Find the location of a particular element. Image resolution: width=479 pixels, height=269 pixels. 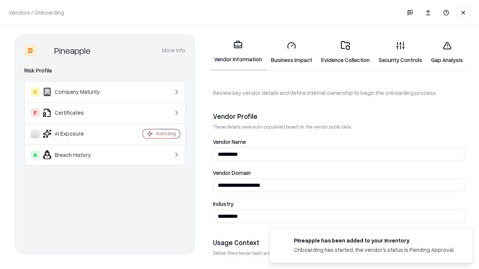

a: Security Controls is located at coordinates (400, 52).